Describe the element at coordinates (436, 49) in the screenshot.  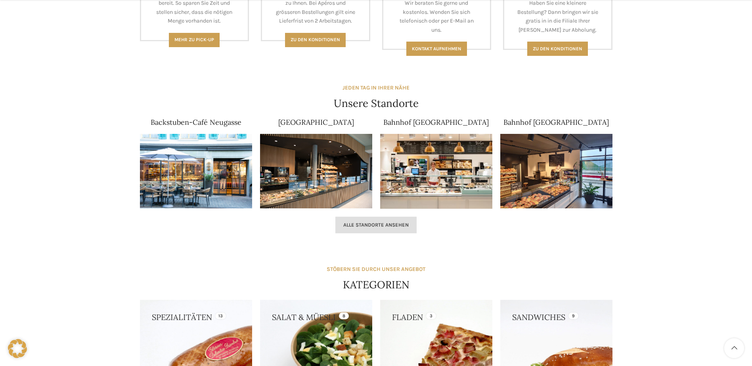
I see `span: Kontakt aufnehmen` at that location.